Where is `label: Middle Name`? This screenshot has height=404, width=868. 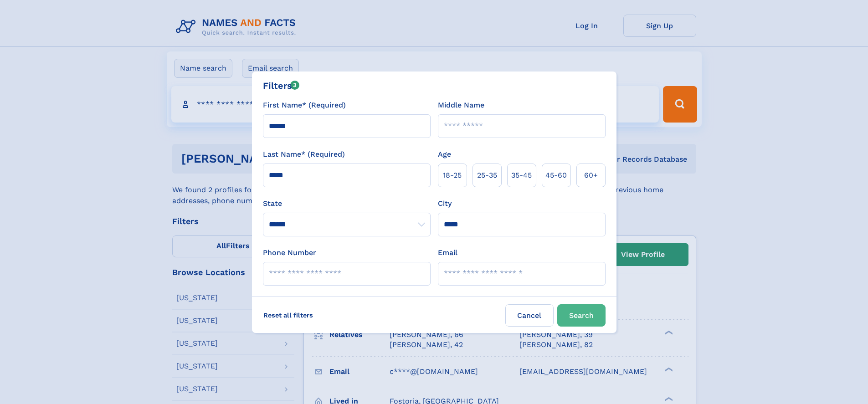 label: Middle Name is located at coordinates (461, 105).